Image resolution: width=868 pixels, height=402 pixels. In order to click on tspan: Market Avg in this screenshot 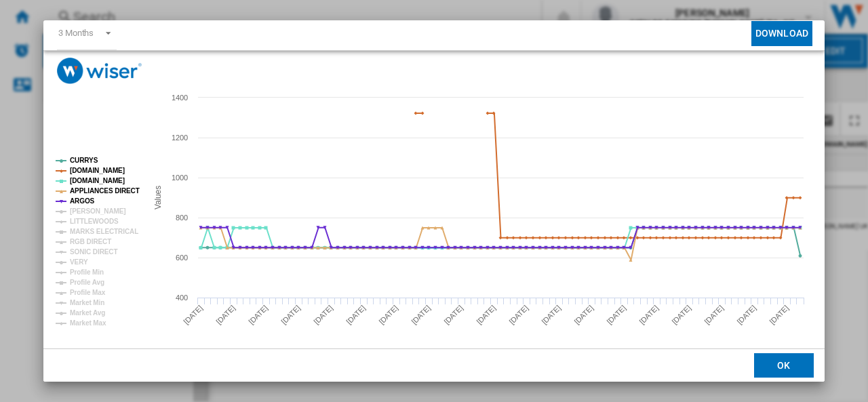, I will do `click(88, 313)`.